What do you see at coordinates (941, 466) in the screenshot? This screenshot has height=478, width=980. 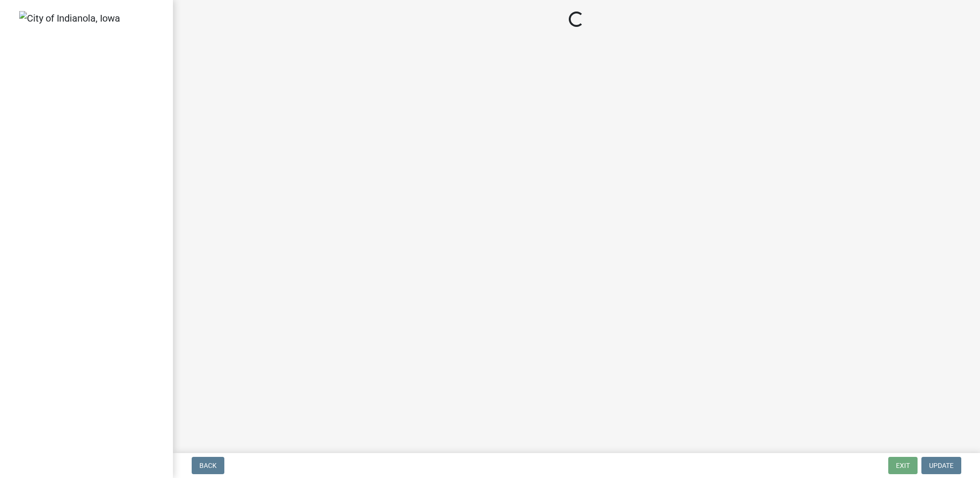 I see `button: Update` at bounding box center [941, 466].